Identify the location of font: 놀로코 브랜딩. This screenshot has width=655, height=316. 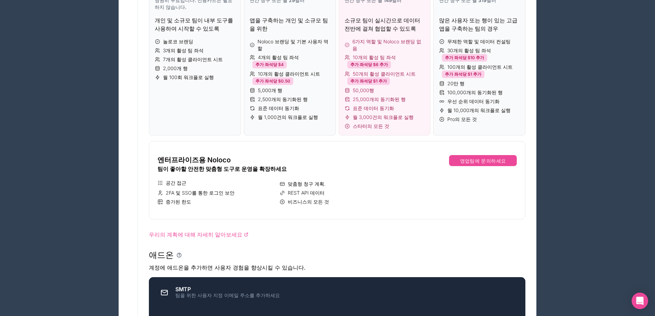
(178, 41).